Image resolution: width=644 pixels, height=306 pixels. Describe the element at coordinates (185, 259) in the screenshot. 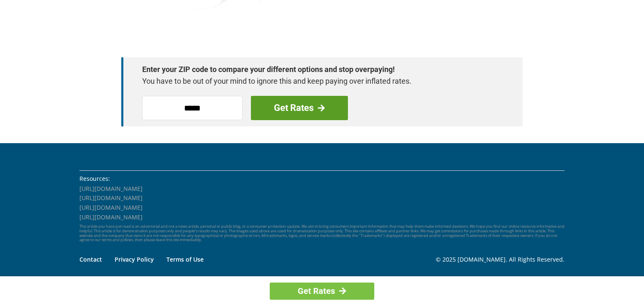

I see `a: Terms of Use` at that location.